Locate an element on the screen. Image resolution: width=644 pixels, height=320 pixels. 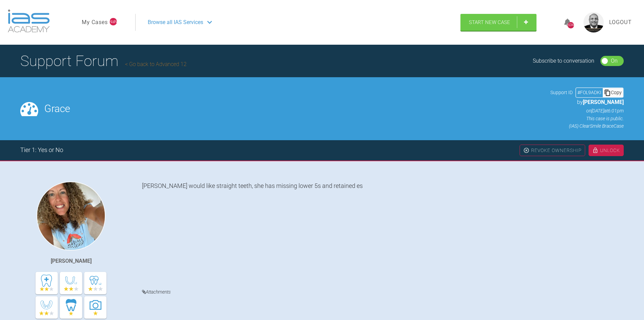
span: Browse all IAS Services is located at coordinates (175, 22).